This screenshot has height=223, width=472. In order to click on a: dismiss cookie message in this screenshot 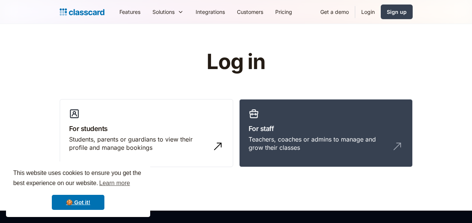, I will do `click(78, 202)`.